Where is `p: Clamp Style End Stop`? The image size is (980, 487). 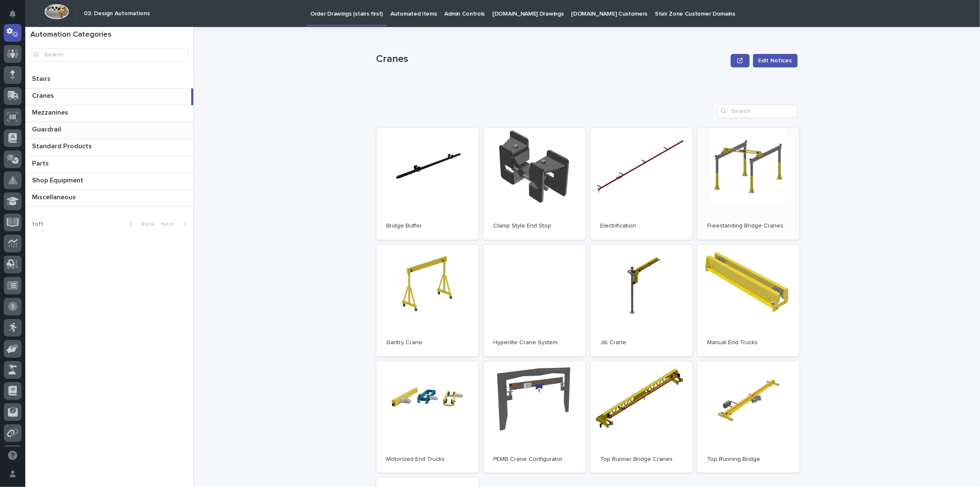 p: Clamp Style End Stop is located at coordinates (535, 225).